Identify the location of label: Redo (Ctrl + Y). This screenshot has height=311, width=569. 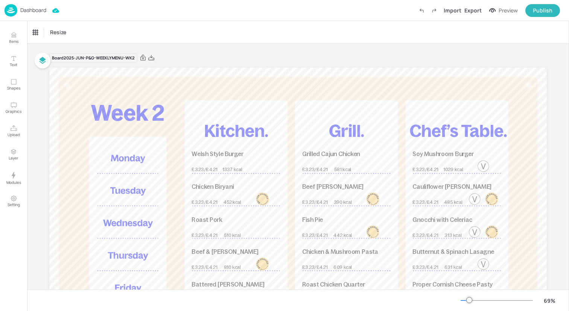
(434, 11).